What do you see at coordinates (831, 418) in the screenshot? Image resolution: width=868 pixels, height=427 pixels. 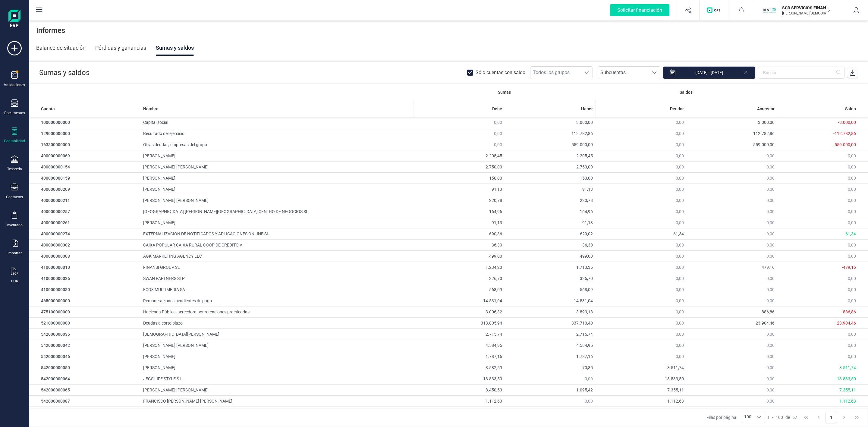 I see `button: Page 1` at bounding box center [831, 418].